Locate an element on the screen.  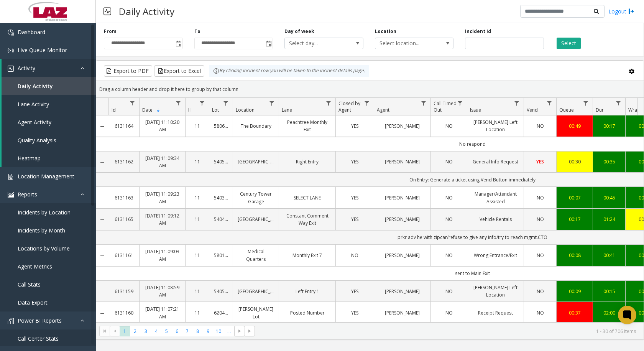
a: Agent Filter Menu is located at coordinates (424, 103).